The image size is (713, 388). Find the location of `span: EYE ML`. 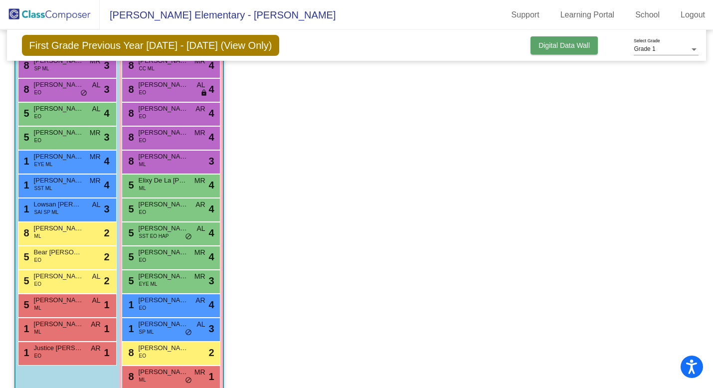

span: EYE ML is located at coordinates (43, 164).